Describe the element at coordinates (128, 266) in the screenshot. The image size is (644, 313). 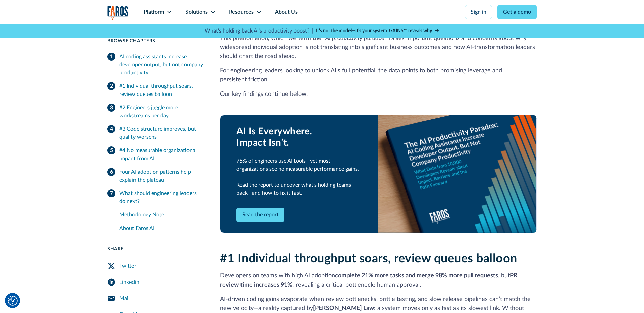
I see `div: Twitter` at that location.